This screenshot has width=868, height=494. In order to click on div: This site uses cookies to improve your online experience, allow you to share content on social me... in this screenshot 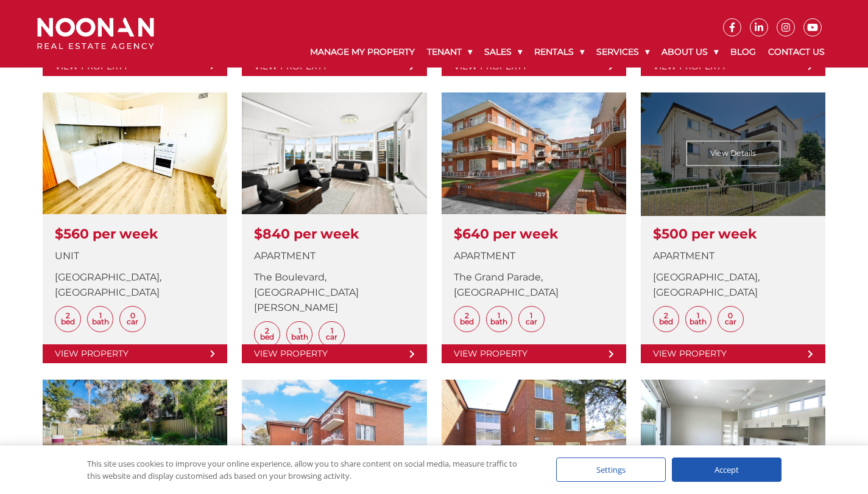, I will do `click(309, 470)`.